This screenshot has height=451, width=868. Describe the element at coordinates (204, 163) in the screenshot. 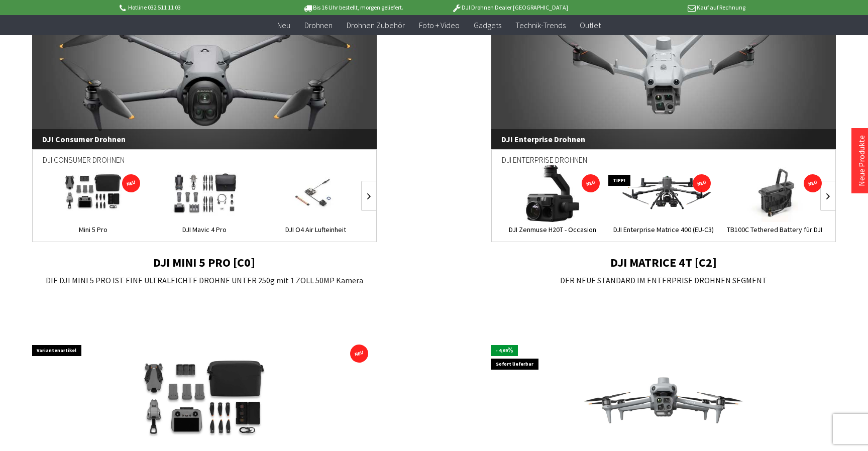

I see `div: DJI Consumer Drohnen` at that location.